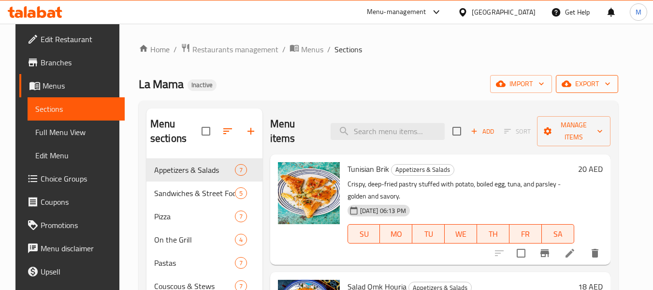 This screenshot has width=653, height=290. What do you see at coordinates (76, 109) in the screenshot?
I see `a: Sections` at bounding box center [76, 109].